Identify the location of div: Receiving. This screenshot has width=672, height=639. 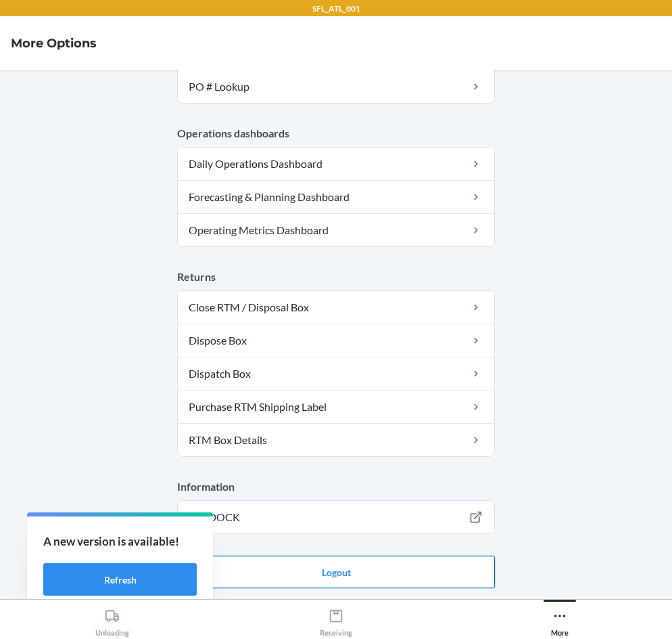
(336, 620).